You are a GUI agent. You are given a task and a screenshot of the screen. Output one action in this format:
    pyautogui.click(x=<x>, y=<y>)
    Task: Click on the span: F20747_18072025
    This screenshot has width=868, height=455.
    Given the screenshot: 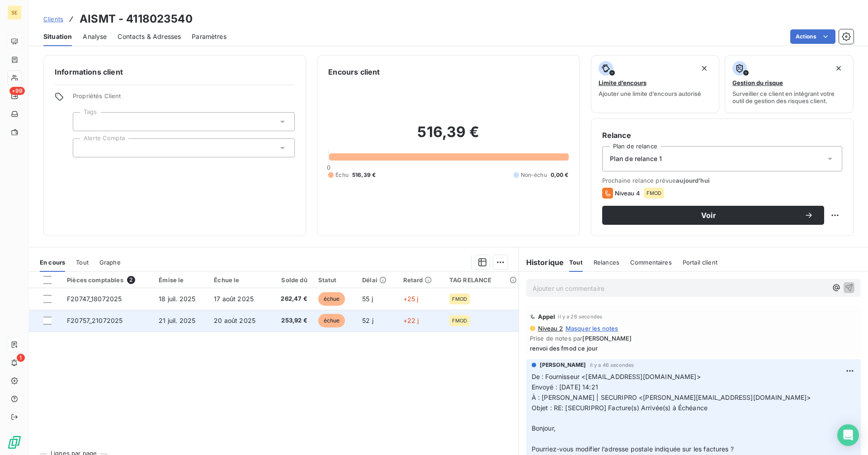 What is the action you would take?
    pyautogui.click(x=94, y=298)
    